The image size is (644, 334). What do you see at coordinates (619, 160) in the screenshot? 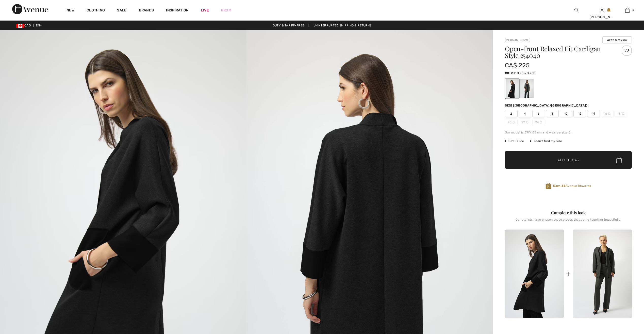
I see `img: Bag.svg` at bounding box center [619, 160].